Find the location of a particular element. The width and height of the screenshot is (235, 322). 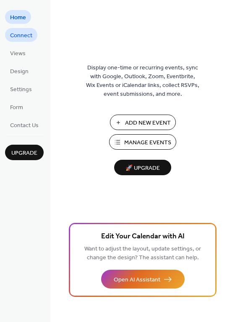

span: Views is located at coordinates (18, 54).